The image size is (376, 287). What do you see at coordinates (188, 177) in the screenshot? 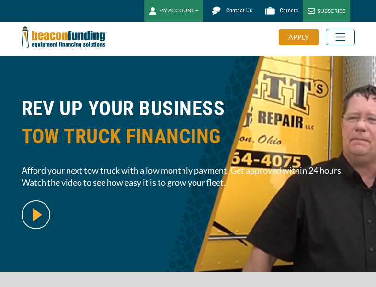
I see `span: Afford your next tow truck with a low monthly payment. Get approved within 24 hours. Watch the vi...` at bounding box center [188, 177].